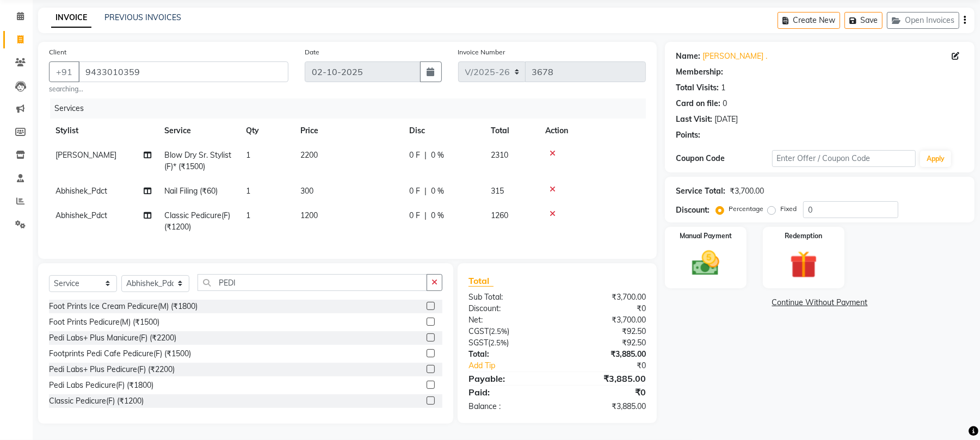 This screenshot has height=440, width=980. Describe the element at coordinates (197, 221) in the screenshot. I see `span: Classic Pedicure(F) (₹1200)` at that location.